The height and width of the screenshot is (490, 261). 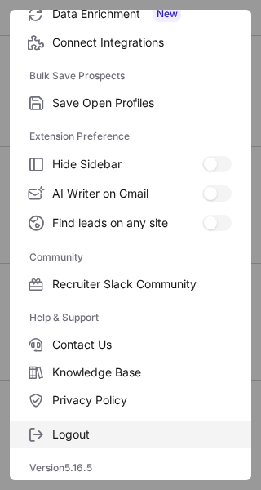 What do you see at coordinates (131, 257) in the screenshot?
I see `label: Community` at bounding box center [131, 257].